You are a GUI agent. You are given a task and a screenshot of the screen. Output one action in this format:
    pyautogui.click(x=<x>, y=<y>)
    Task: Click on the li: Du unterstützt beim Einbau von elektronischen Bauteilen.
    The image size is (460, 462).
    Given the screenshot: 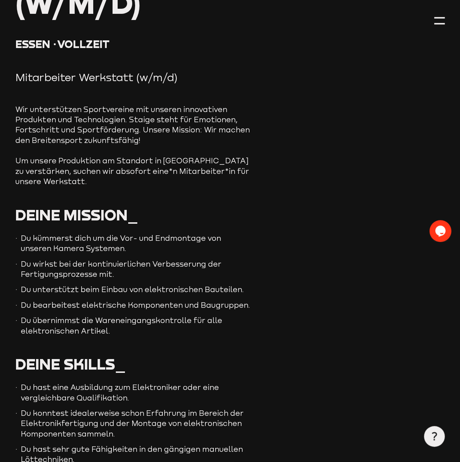 What is the action you would take?
    pyautogui.click(x=134, y=290)
    